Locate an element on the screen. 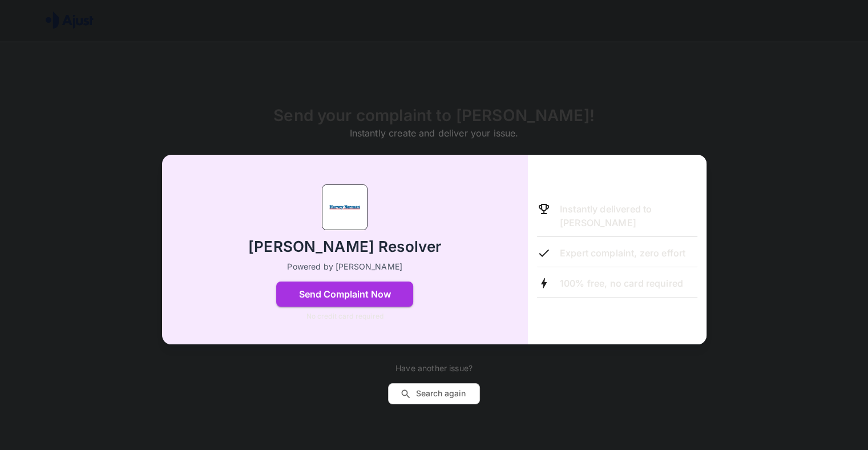 The image size is (868, 450). h6: Instantly create and deliver your issue. is located at coordinates (434, 133).